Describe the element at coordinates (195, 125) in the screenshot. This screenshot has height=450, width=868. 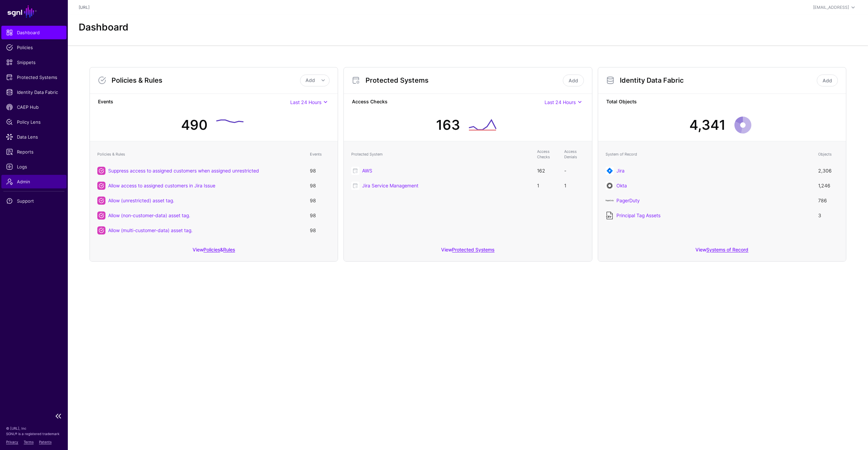
I see `div: 490` at that location.